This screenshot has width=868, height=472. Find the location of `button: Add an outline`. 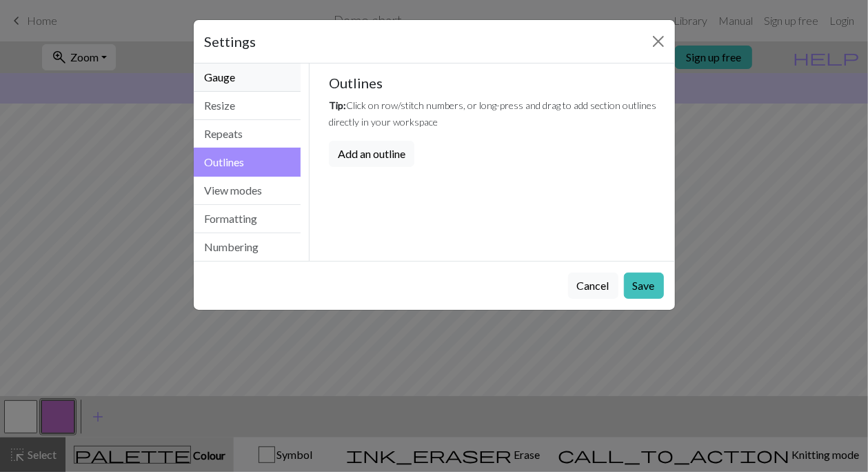

button: Add an outline is located at coordinates (372, 154).